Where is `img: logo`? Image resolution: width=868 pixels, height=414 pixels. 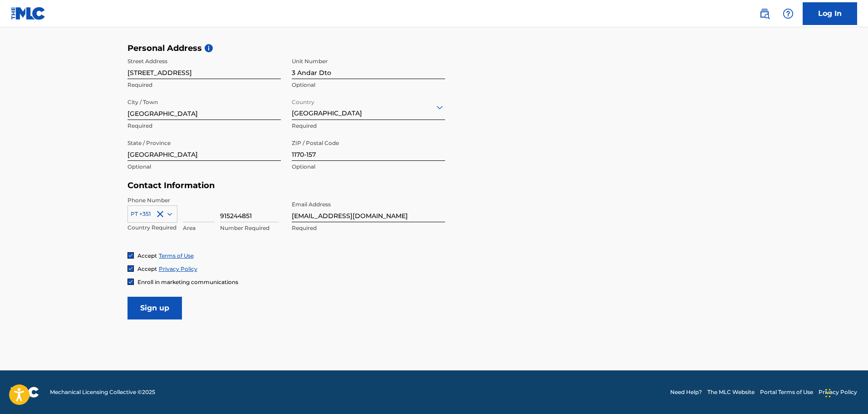
img: logo is located at coordinates (25, 392).